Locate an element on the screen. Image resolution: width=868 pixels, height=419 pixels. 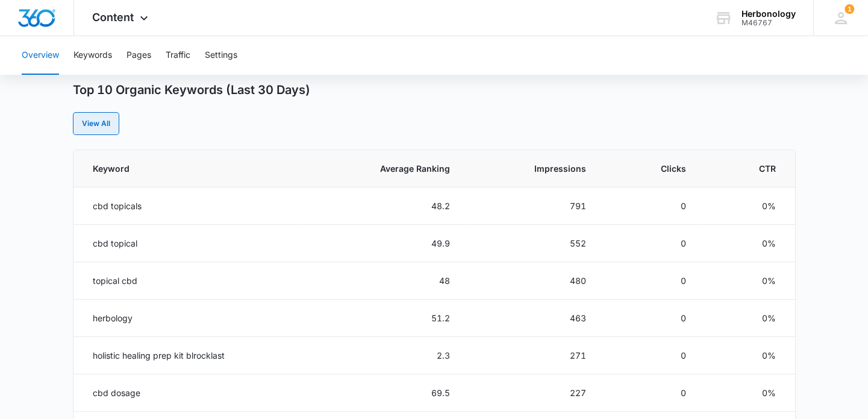
td: cbd topical is located at coordinates (189, 243).